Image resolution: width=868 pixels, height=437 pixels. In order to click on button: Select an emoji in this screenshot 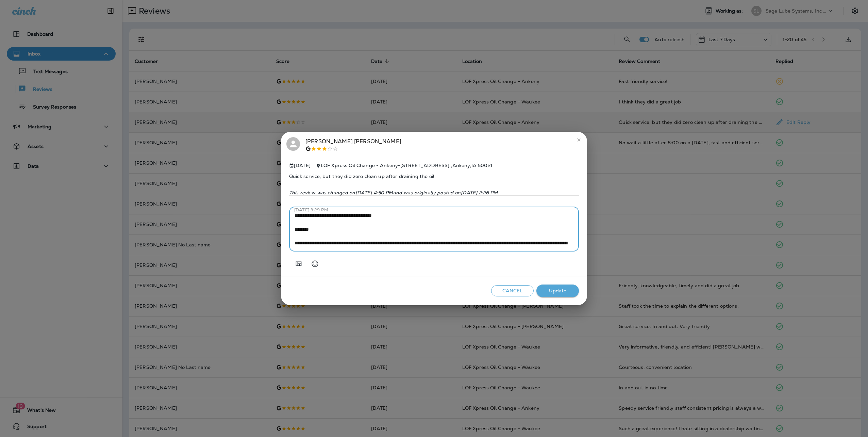, I will do `click(315, 263)`.